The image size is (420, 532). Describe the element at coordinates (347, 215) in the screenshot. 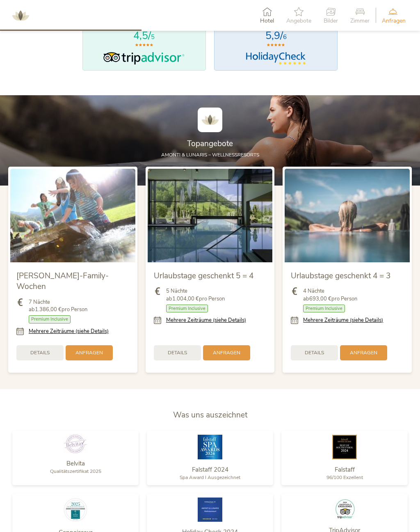

I see `img: Urlaubstage geschenkt 4 = 3` at that location.